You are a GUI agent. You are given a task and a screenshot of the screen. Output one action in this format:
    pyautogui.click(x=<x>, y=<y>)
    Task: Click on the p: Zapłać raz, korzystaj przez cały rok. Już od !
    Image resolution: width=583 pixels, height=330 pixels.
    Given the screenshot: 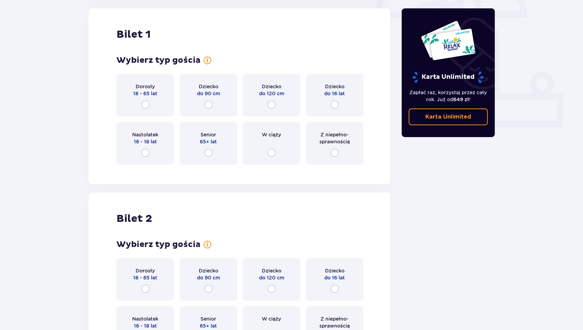 What is the action you would take?
    pyautogui.click(x=448, y=96)
    